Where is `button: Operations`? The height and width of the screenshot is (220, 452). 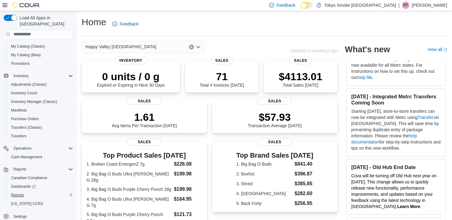 button: Operations is located at coordinates (38, 148).